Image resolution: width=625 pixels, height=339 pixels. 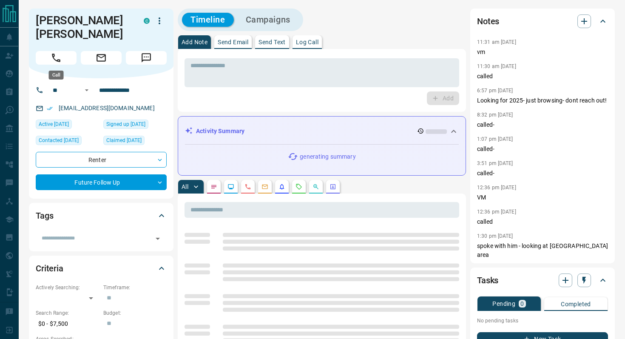 What do you see at coordinates (272, 42) in the screenshot?
I see `p: Send Text` at bounding box center [272, 42].